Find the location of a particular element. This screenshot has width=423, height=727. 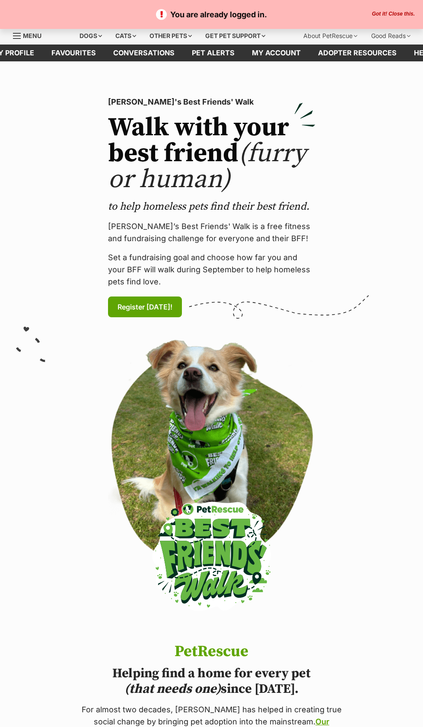

a: Menu is located at coordinates (30, 35).